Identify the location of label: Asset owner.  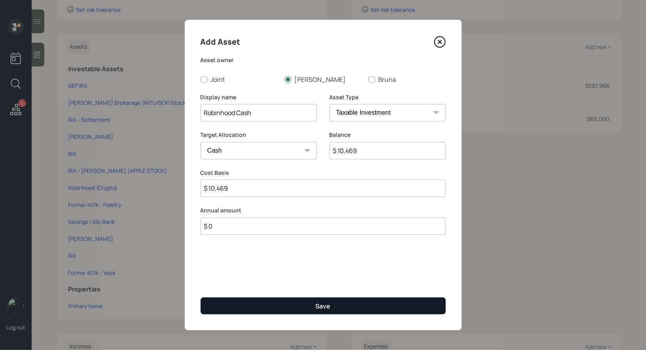
(323, 60).